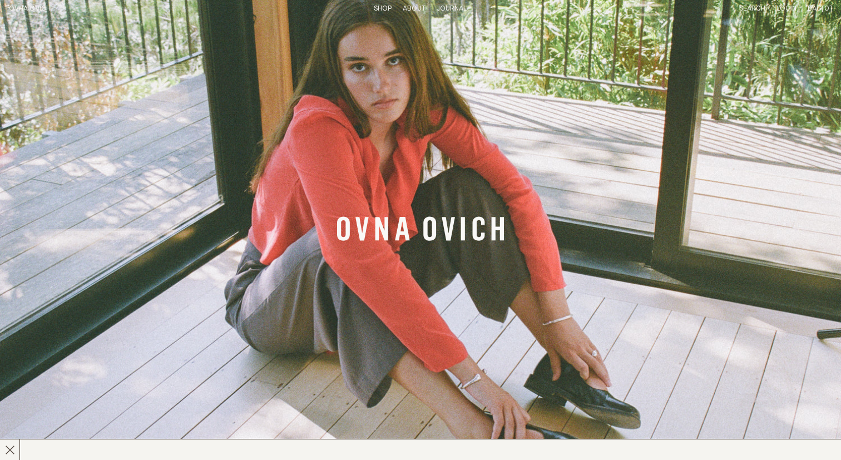 The width and height of the screenshot is (841, 460). I want to click on a: Journal, so click(452, 8).